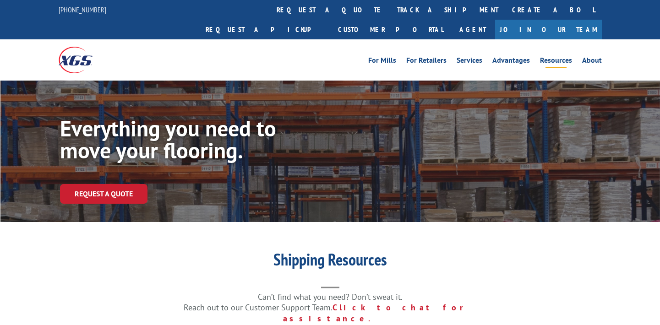 This screenshot has width=660, height=325. I want to click on a: For Retailers, so click(426, 62).